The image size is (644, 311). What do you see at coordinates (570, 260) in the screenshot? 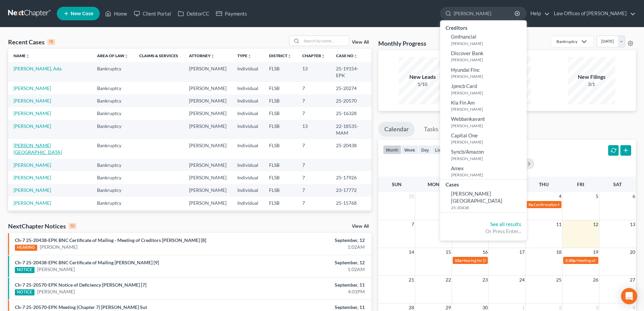
I see `span: 2:30p` at bounding box center [570, 260].